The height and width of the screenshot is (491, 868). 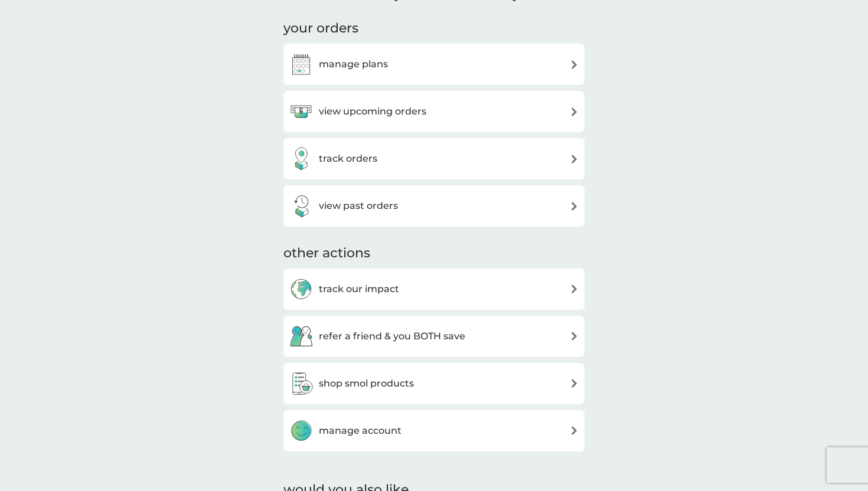 What do you see at coordinates (353, 64) in the screenshot?
I see `h3: manage plans` at bounding box center [353, 64].